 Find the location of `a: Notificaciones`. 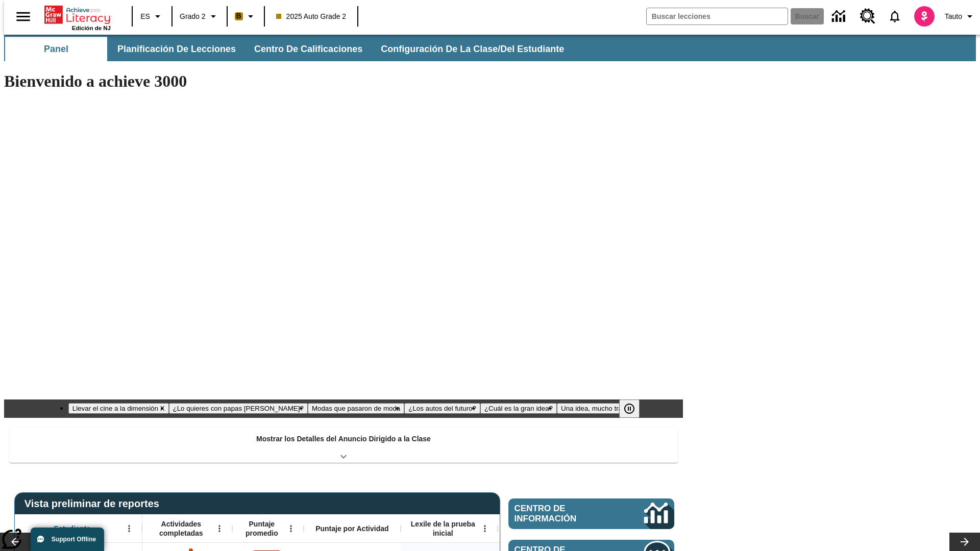

a: Notificaciones is located at coordinates (894, 16).